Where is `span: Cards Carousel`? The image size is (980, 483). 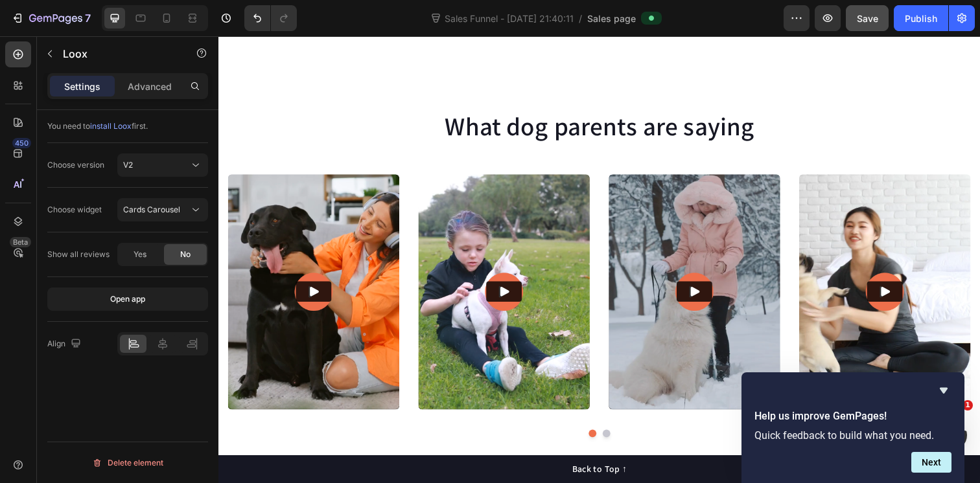 span: Cards Carousel is located at coordinates (151, 209).